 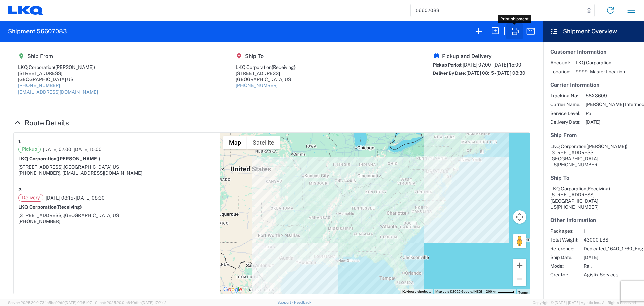 I want to click on h5: Customer Information, so click(x=594, y=52).